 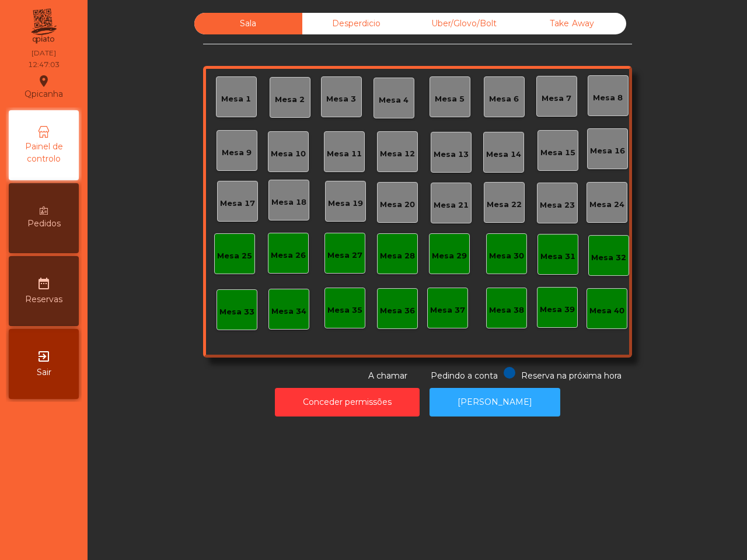 What do you see at coordinates (237, 312) in the screenshot?
I see `div: Mesa 33` at bounding box center [237, 312].